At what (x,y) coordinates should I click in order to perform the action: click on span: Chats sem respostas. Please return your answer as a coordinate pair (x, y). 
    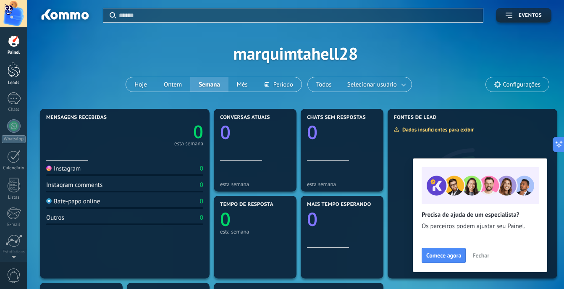
    Looking at the image, I should click on (336, 118).